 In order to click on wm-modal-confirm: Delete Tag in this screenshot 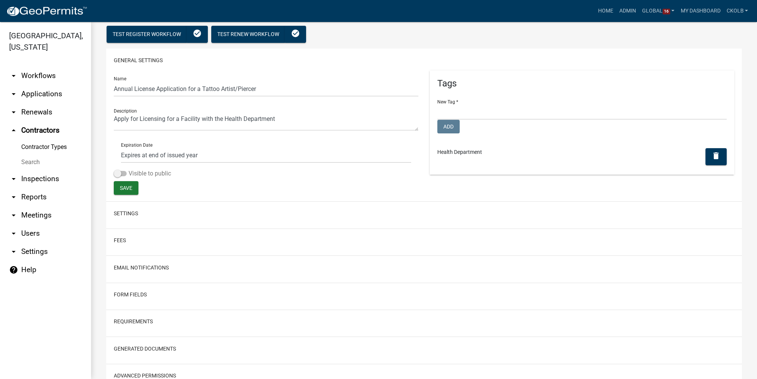, I will do `click(716, 157)`.